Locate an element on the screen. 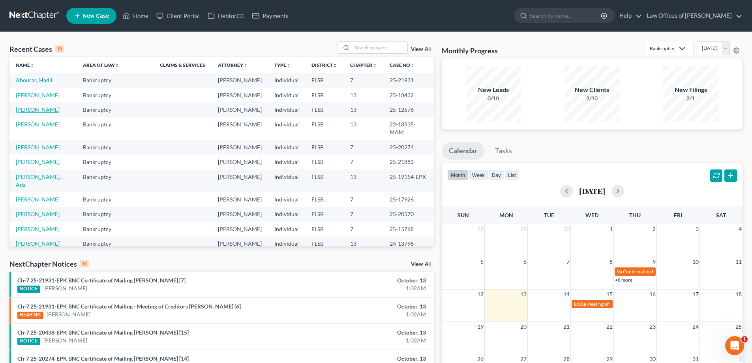 This screenshot has height=363, width=752. span: 9 is located at coordinates (654, 262).